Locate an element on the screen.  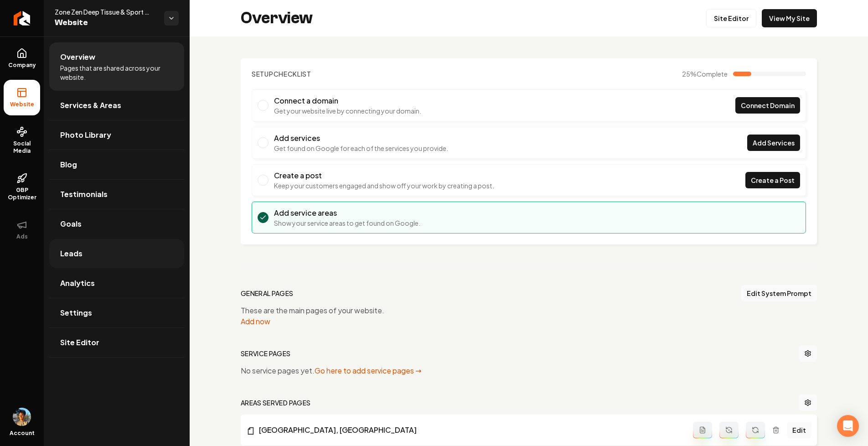
span: Analytics is located at coordinates (77, 284).